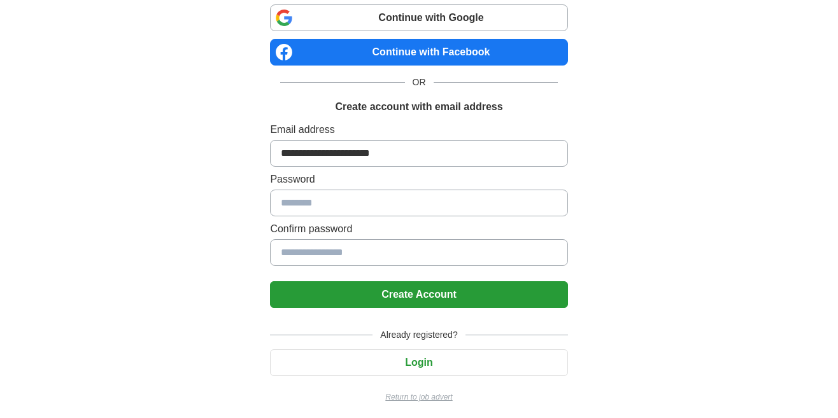 The image size is (838, 418). What do you see at coordinates (418, 362) in the screenshot?
I see `a: Login` at bounding box center [418, 362].